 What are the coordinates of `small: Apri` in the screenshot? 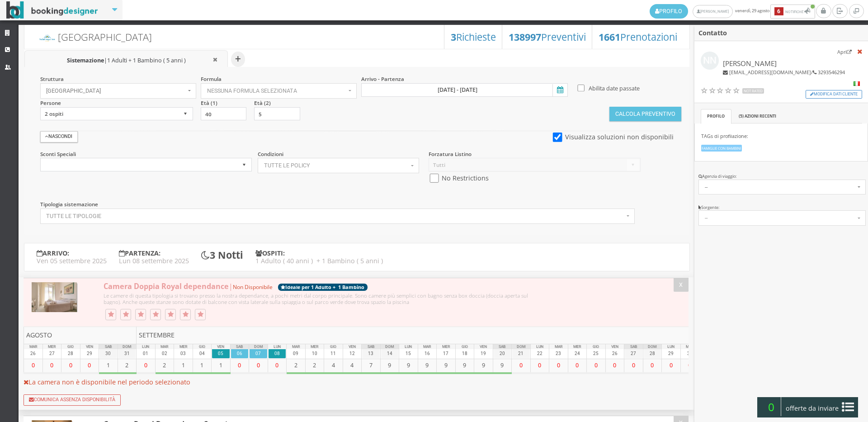 It's located at (845, 52).